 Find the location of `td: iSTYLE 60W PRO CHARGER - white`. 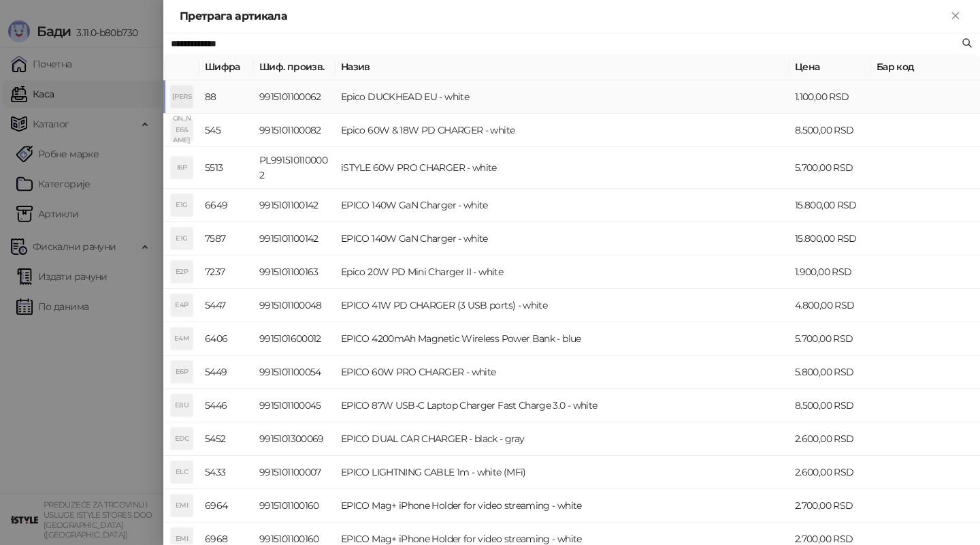

td: iSTYLE 60W PRO CHARGER - white is located at coordinates (562, 168).